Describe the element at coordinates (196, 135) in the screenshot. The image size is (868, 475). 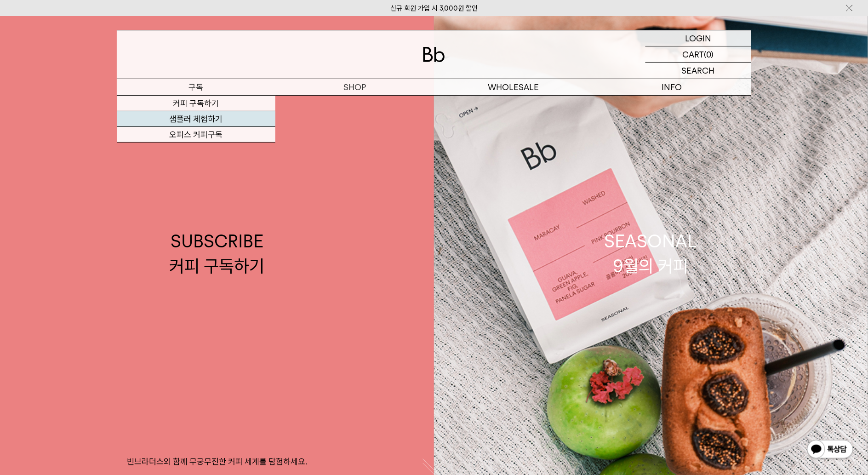
I see `a: 오피스 커피구독` at that location.